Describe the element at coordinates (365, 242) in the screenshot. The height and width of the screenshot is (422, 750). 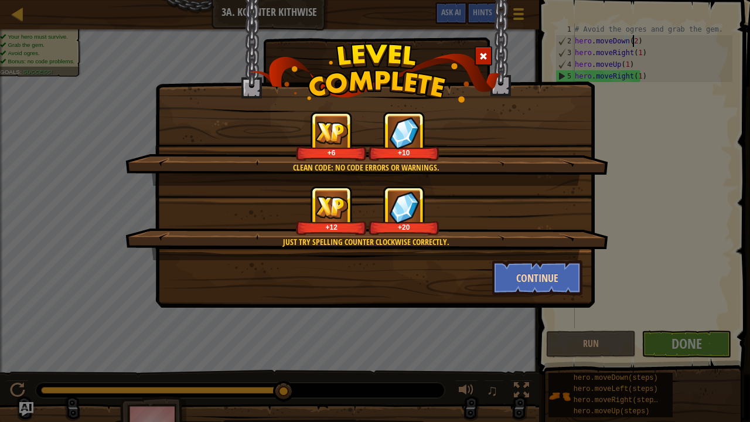
I see `div: Just try spelling counter clockwise correctly.` at that location.